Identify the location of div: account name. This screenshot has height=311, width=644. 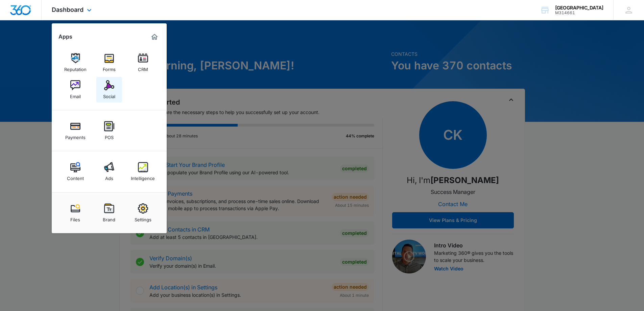
(579, 8).